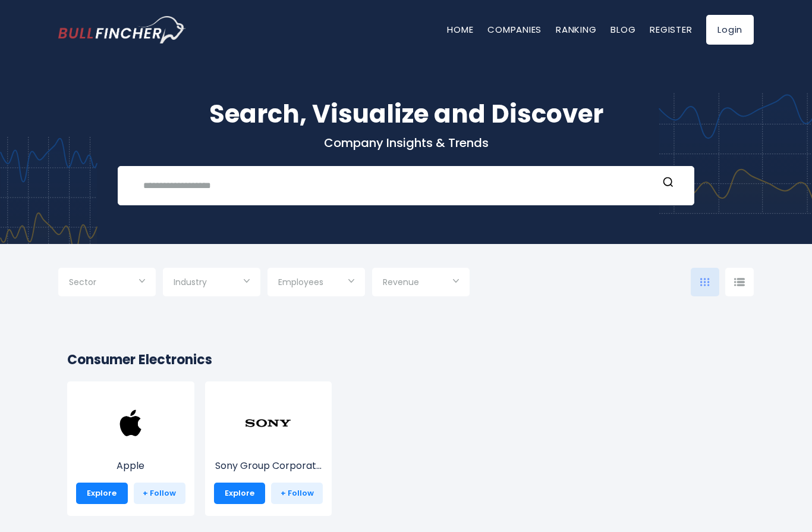  What do you see at coordinates (406, 113) in the screenshot?
I see `h1: Search, Visualize and Discover` at bounding box center [406, 113].